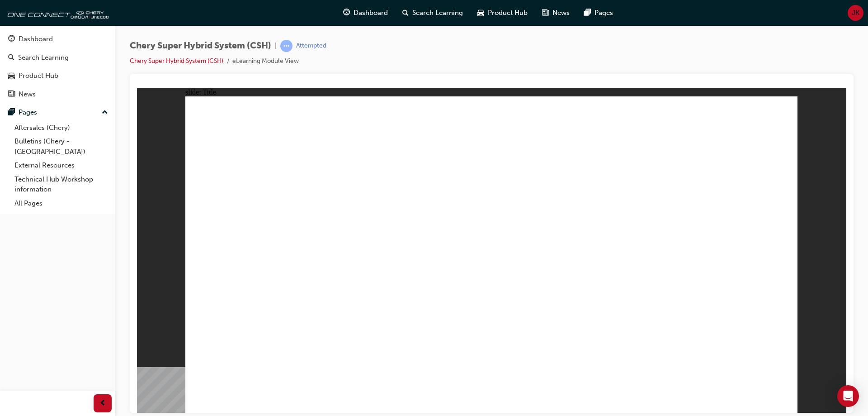  What do you see at coordinates (57, 13) in the screenshot?
I see `img: oneconnect` at bounding box center [57, 13].